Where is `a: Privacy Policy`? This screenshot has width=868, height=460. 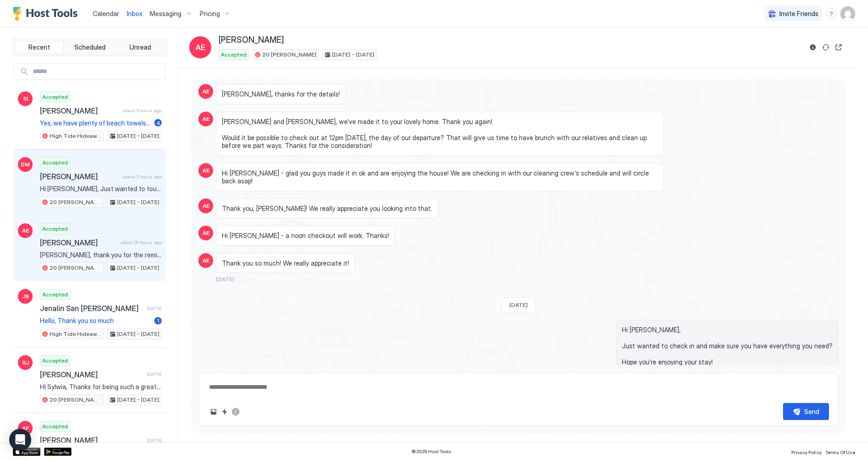 a: Privacy Policy is located at coordinates (807, 451).